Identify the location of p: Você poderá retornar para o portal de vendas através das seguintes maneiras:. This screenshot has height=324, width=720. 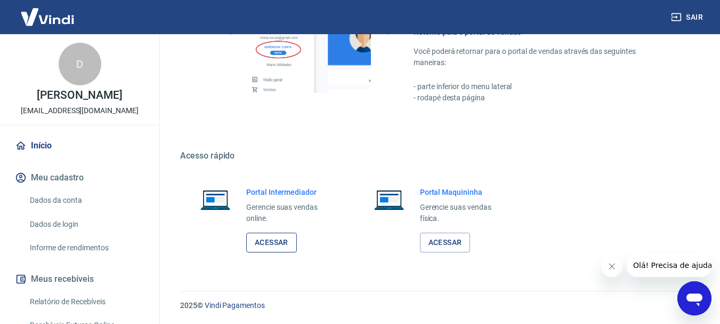
(541, 57).